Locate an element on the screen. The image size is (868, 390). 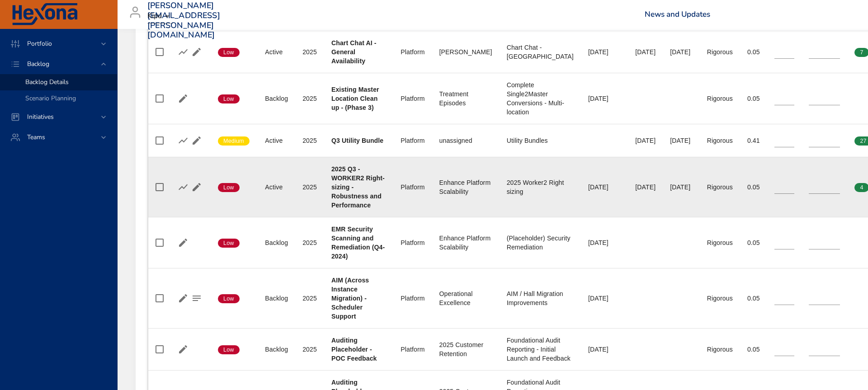
span: Scenario Planning is located at coordinates (51, 98).